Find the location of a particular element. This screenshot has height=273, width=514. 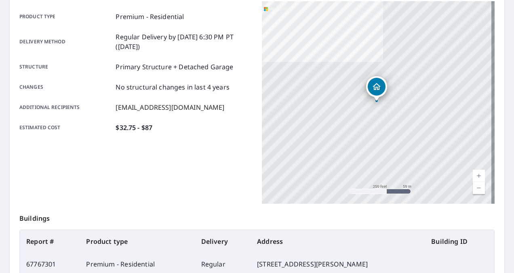

p: $32.75 - $87 is located at coordinates (134, 127).